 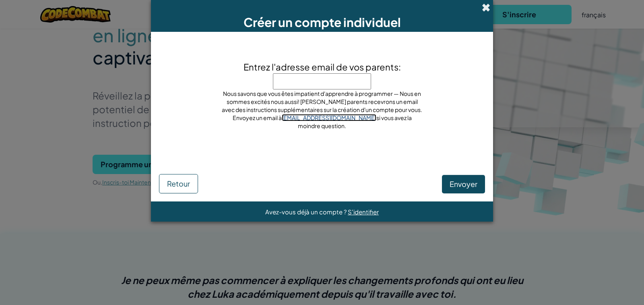 I want to click on a: S'identifier, so click(x=363, y=212).